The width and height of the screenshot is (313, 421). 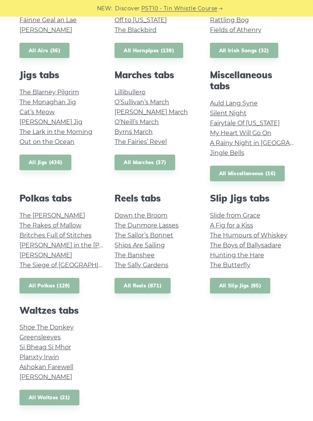 What do you see at coordinates (61, 199) in the screenshot?
I see `h2: Polkas tabs` at bounding box center [61, 199].